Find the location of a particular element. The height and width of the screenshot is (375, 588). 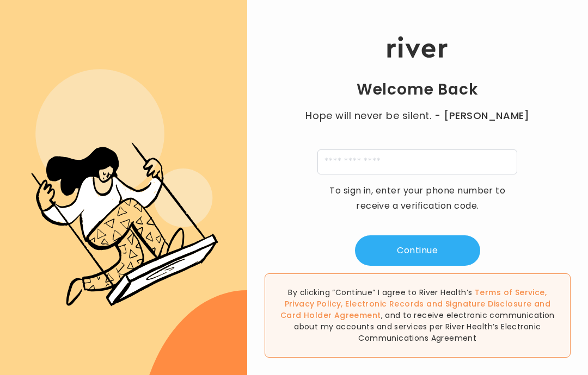

span: , and to receive electronic communication about my accounts and services per River Health’s Elect... is located at coordinates (424, 327).